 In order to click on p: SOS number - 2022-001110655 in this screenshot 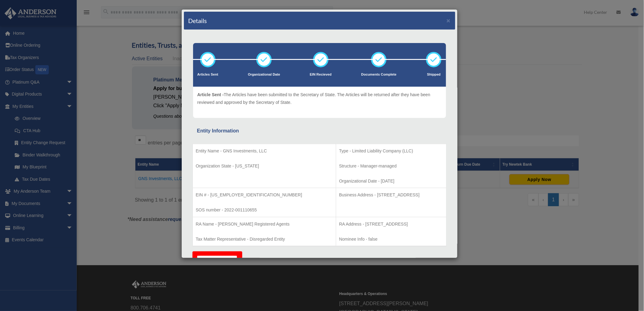, I will do `click(264, 210)`.